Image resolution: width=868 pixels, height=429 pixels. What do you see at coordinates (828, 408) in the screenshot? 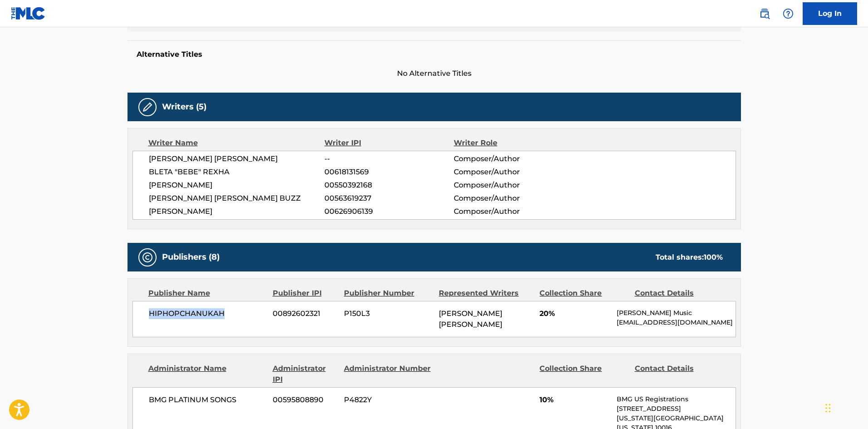
I see `div: Drag` at bounding box center [828, 408].